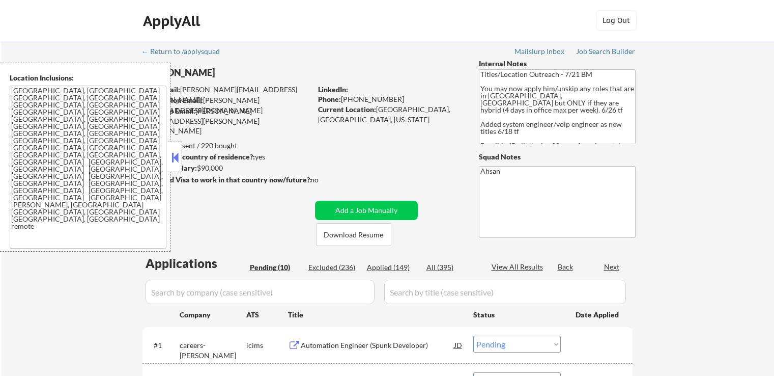  I want to click on div: no, so click(325, 180).